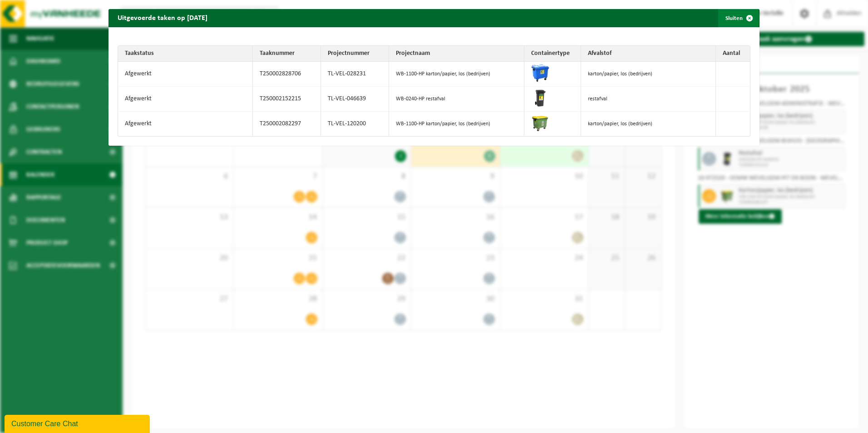 The width and height of the screenshot is (868, 433). What do you see at coordinates (739, 18) in the screenshot?
I see `button: Sluiten` at bounding box center [739, 18].